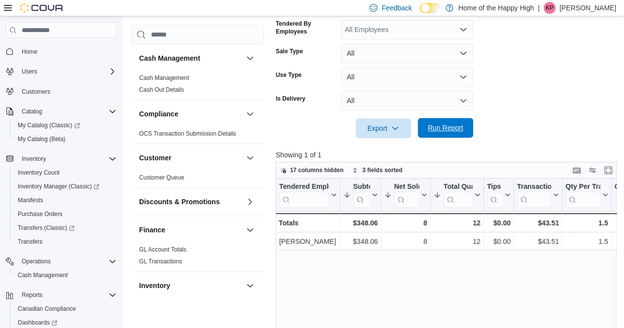 Image resolution: width=624 pixels, height=328 pixels. Describe the element at coordinates (38, 173) in the screenshot. I see `span: Inventory Count` at that location.